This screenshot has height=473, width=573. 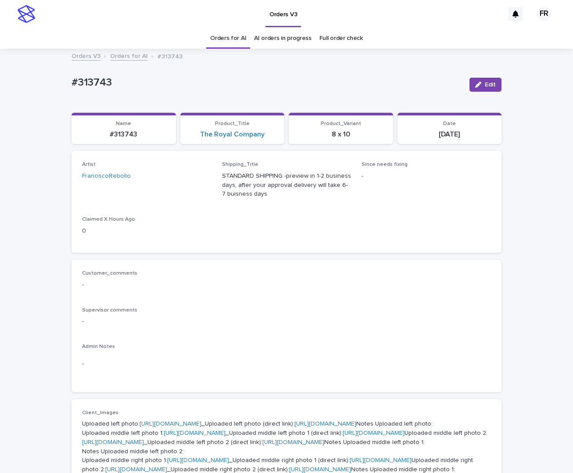 What do you see at coordinates (490, 85) in the screenshot?
I see `span: Edit` at bounding box center [490, 85].